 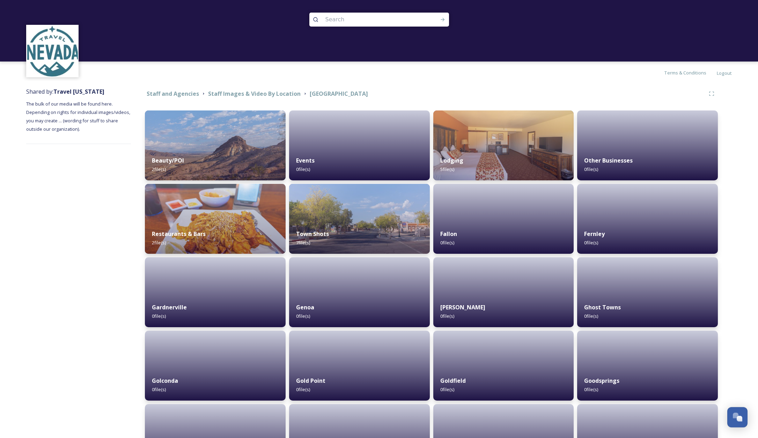 I want to click on strong: Goodsprings, so click(x=602, y=380).